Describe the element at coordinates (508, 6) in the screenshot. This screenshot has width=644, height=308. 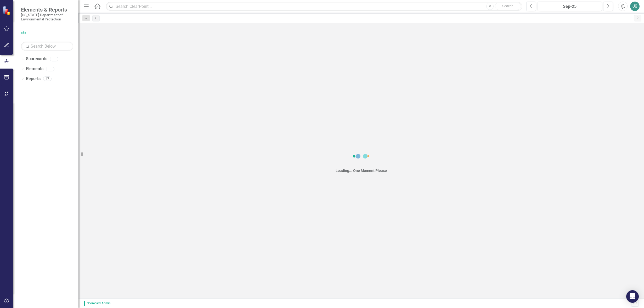
I see `button: Search` at that location.